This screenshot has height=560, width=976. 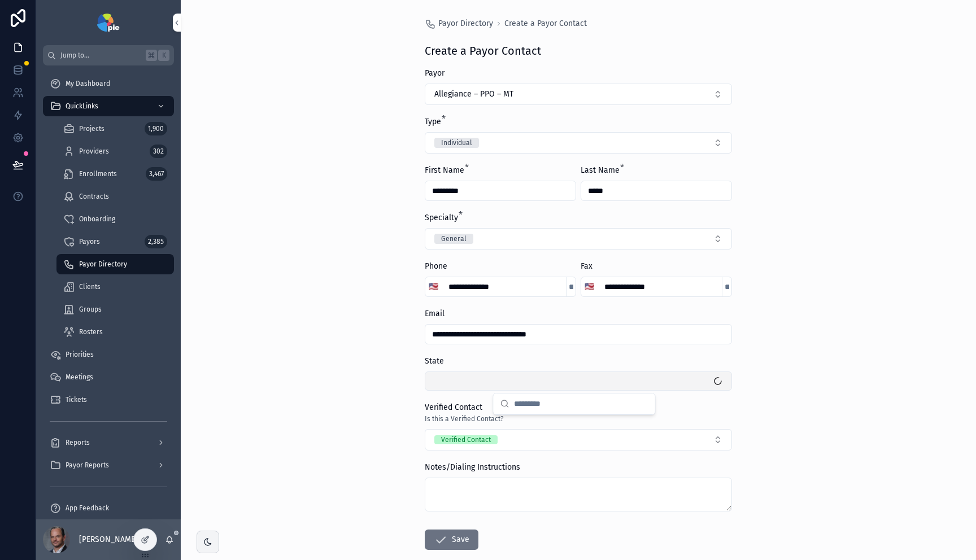 I want to click on a: Projects1,900, so click(x=115, y=129).